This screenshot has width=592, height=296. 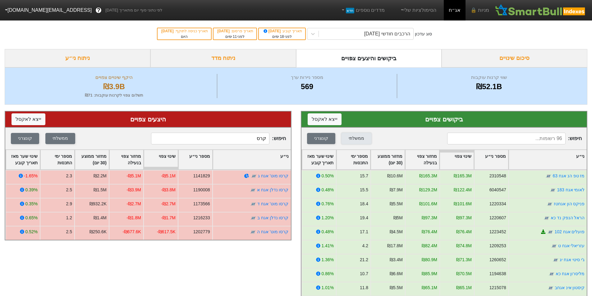 What do you see at coordinates (134, 218) in the screenshot?
I see `div: -₪1.8M` at bounding box center [134, 218].